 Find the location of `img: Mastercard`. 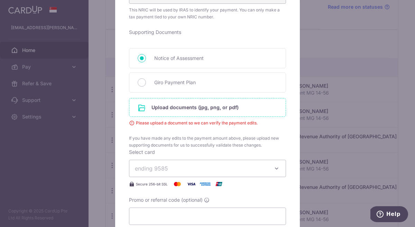

img: Mastercard is located at coordinates (177, 184).